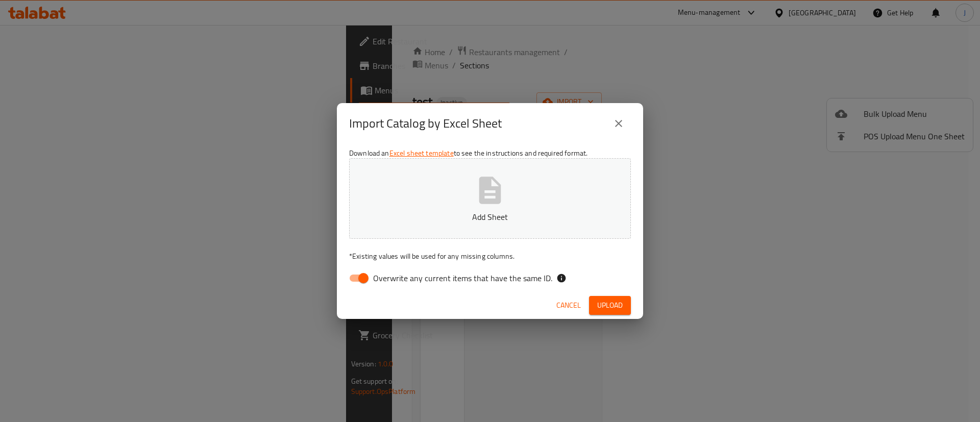 This screenshot has width=980, height=422. I want to click on button: Upload, so click(610, 305).